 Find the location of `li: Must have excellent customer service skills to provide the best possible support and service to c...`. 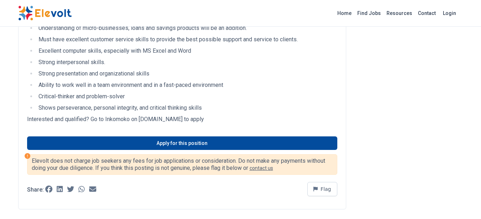

li: Must have excellent customer service skills to provide the best possible support and service to c... is located at coordinates (187, 40).